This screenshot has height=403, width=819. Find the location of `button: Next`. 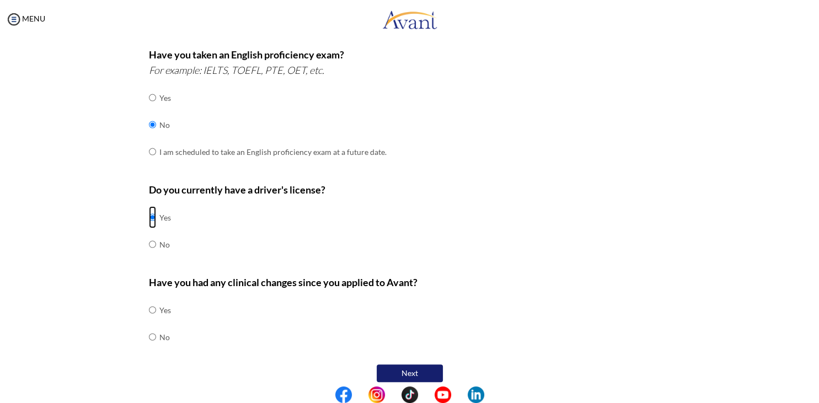

button: Next is located at coordinates (410, 373).